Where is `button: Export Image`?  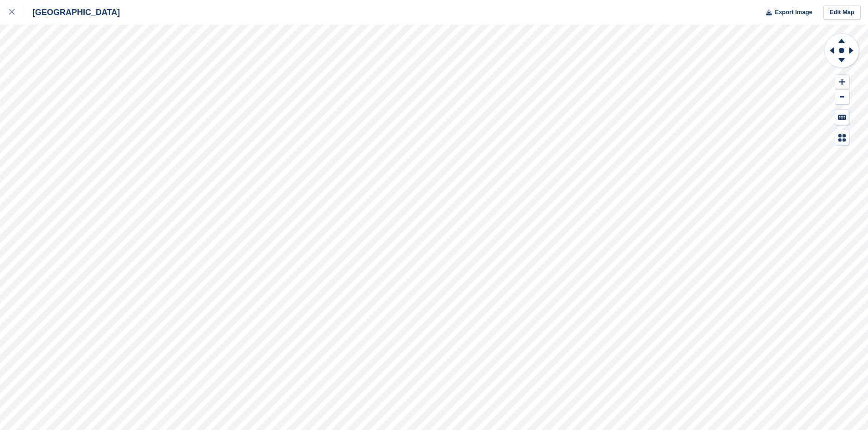 button: Export Image is located at coordinates (787, 12).